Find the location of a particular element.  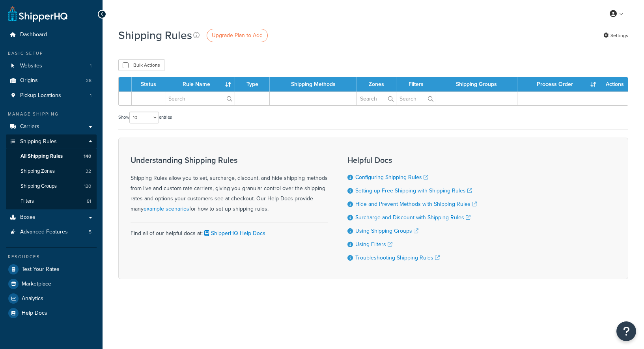

li: Boxes is located at coordinates (52, 217).